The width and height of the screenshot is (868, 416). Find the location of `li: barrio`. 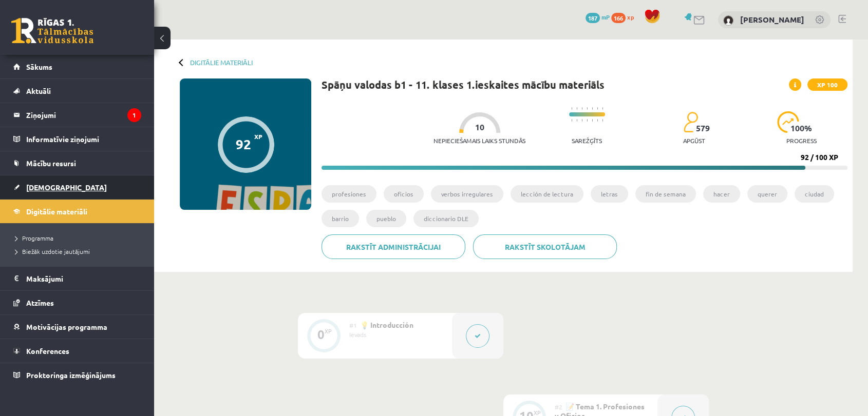

li: barrio is located at coordinates (340, 219).